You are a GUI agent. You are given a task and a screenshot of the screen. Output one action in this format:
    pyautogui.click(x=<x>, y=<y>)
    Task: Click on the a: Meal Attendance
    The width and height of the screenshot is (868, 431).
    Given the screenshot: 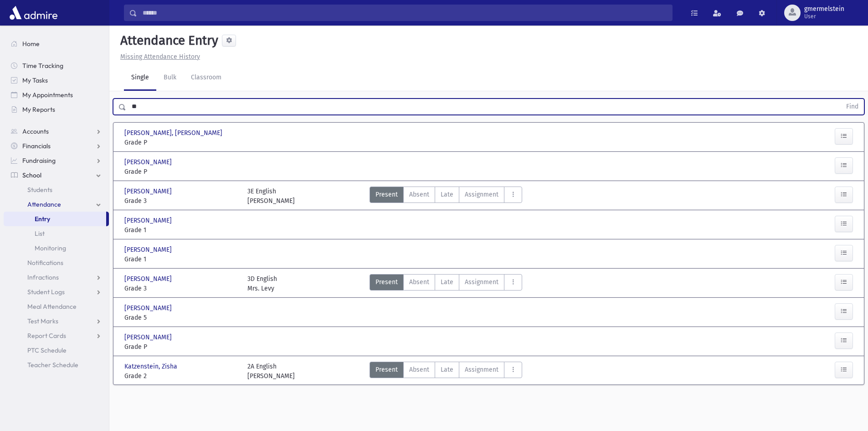 What is the action you would take?
    pyautogui.click(x=56, y=306)
    